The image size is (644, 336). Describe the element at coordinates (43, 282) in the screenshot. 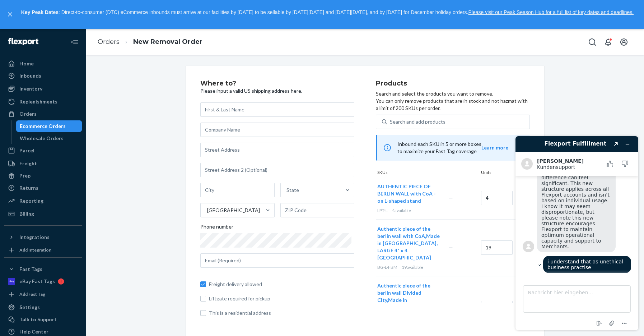

I see `a: eBay Fast Tags` at that location.